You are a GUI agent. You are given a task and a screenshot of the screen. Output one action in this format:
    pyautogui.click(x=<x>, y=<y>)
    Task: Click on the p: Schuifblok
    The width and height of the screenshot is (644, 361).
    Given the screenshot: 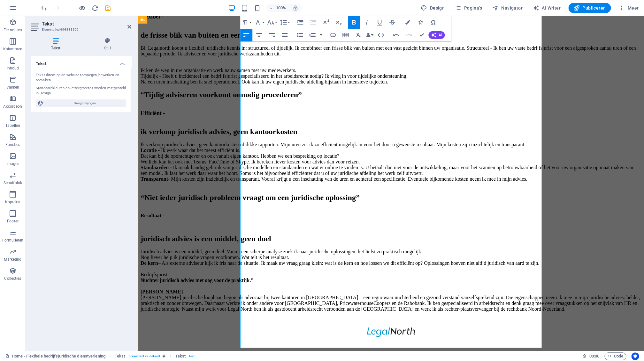 What is the action you would take?
    pyautogui.click(x=13, y=183)
    